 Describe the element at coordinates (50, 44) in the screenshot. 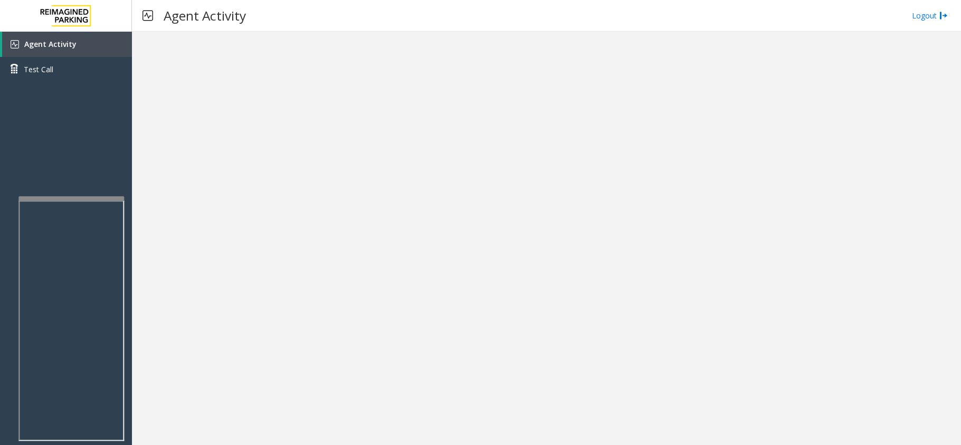

I see `span: Agent Activity` at that location.